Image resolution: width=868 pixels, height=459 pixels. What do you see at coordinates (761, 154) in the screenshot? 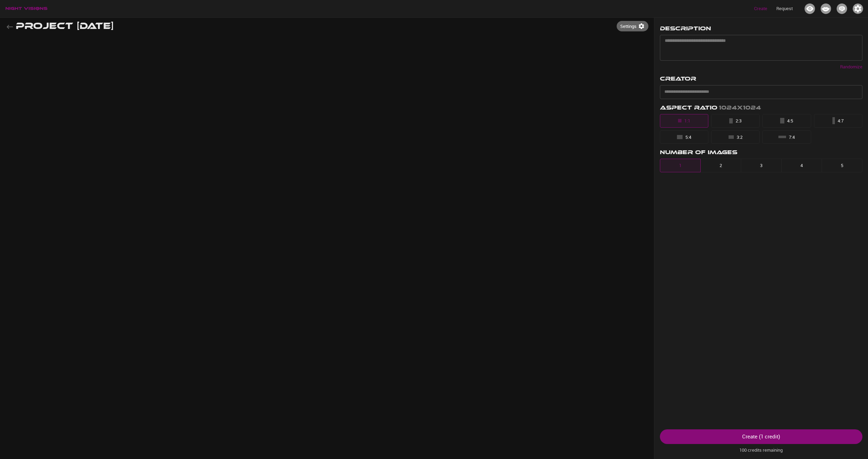
I see `h3: Number of Images` at bounding box center [761, 154].